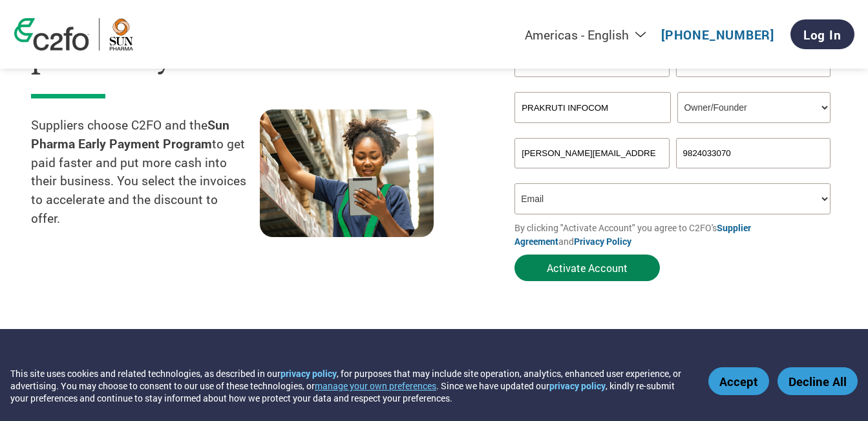 Image resolution: width=868 pixels, height=421 pixels. What do you see at coordinates (350, 385) in the screenshot?
I see `div: This site uses cookies and related technologies, as described in our , for purposes that may incl...` at bounding box center [350, 385].